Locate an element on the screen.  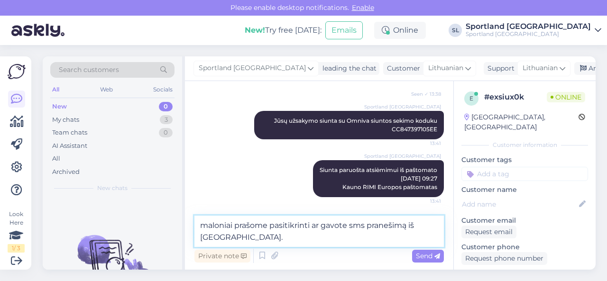
div: Archived is located at coordinates (66, 172).